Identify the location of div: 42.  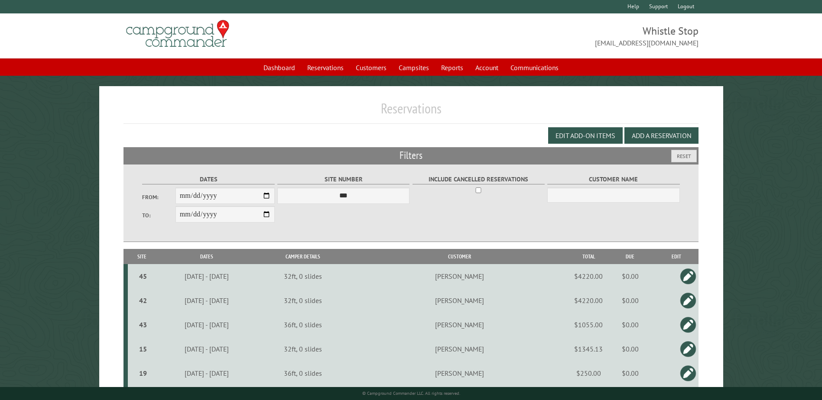
(143, 301).